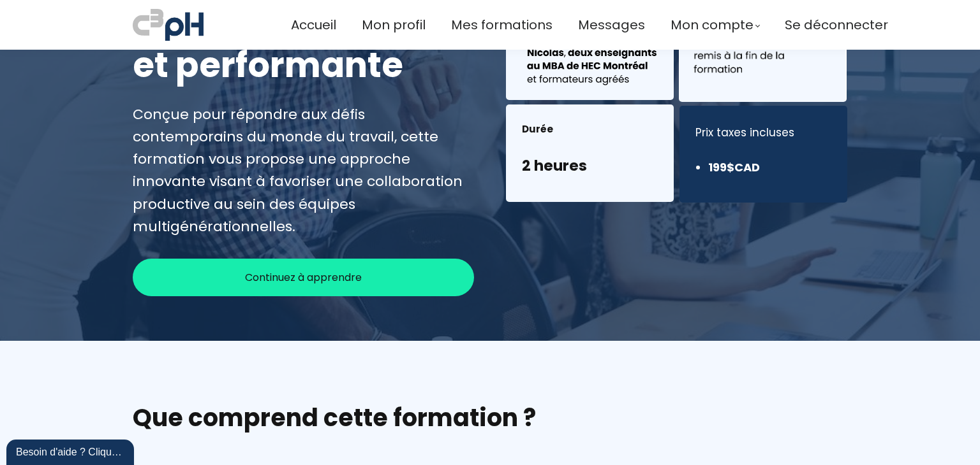 The height and width of the screenshot is (465, 980). What do you see at coordinates (712, 25) in the screenshot?
I see `span: Mon compte` at bounding box center [712, 25].